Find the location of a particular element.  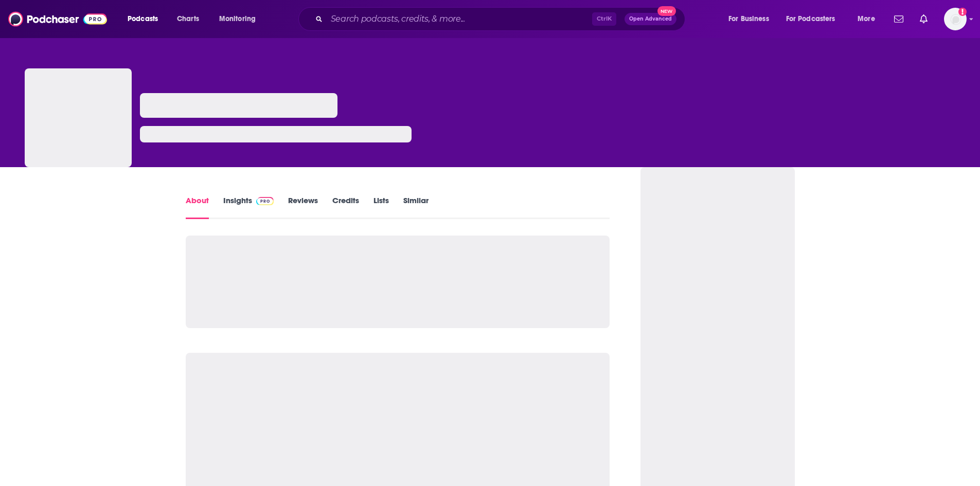

a: Lists is located at coordinates (381, 207).